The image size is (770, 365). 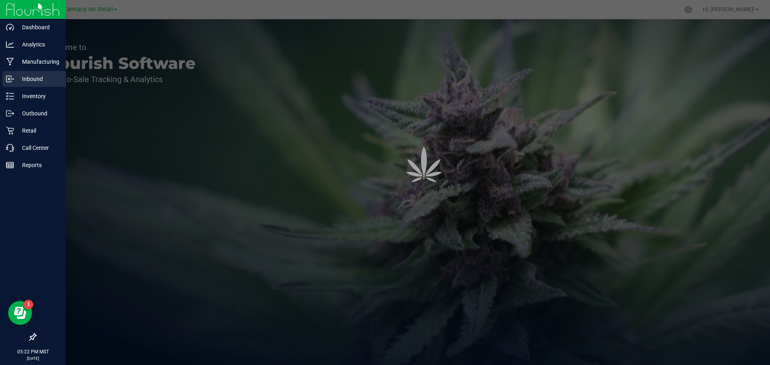 I want to click on inline-svg: Call Center, so click(x=10, y=148).